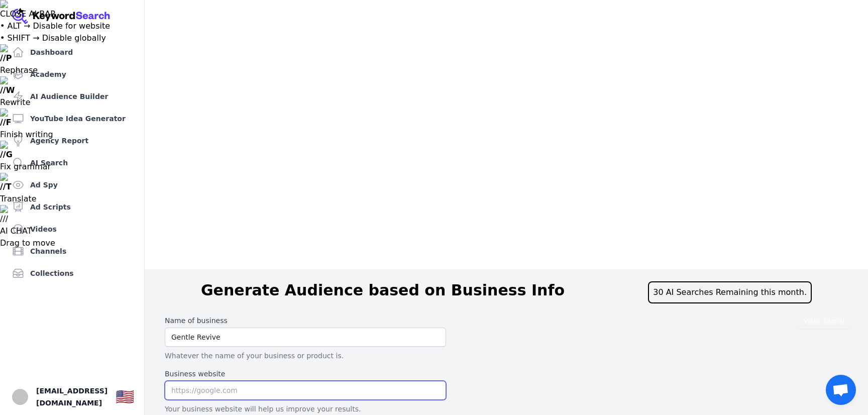 This screenshot has width=868, height=415. What do you see at coordinates (72, 273) in the screenshot?
I see `a: Collections` at bounding box center [72, 273].